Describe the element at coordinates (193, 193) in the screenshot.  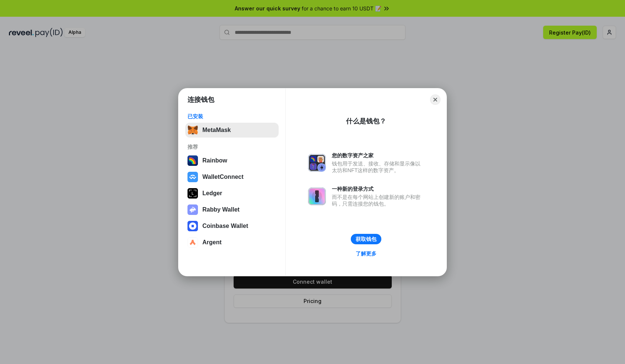
I see `img: svg+xml,%3Csvg%20xmlns%3D%22http%3A%2F%2Fwww.w3.org%2F2000%2Fsvg%22%20width%3D%2228%22%20height%3...` at that location.